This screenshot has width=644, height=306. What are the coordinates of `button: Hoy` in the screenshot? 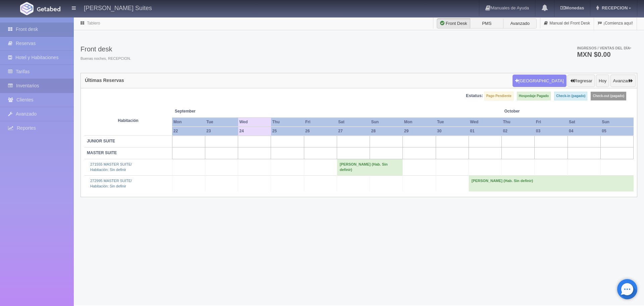 It's located at (603, 81).